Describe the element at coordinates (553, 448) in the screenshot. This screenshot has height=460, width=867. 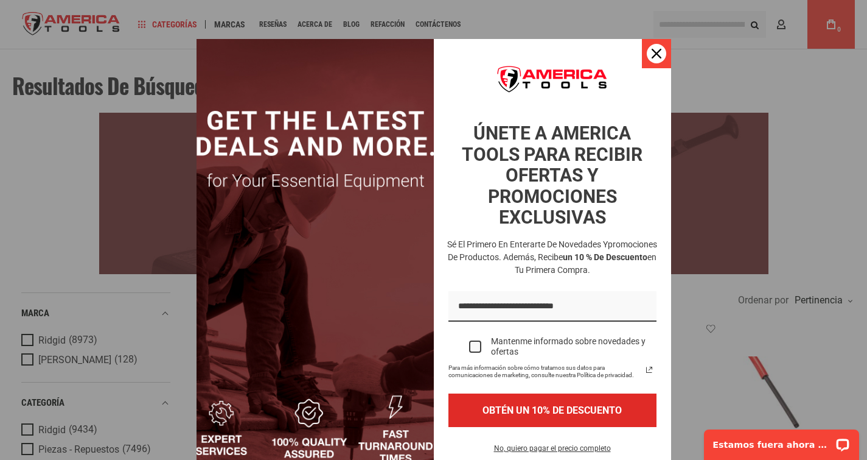
I see `font: No, quiero pagar el precio completo` at that location.